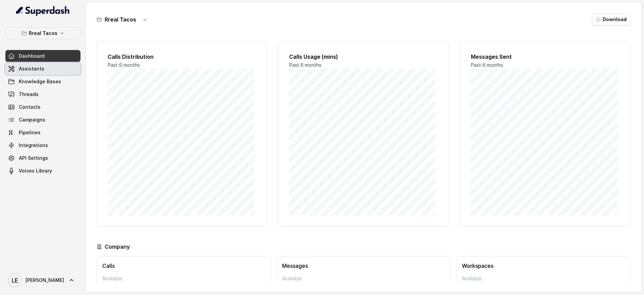 The width and height of the screenshot is (644, 295). Describe the element at coordinates (43, 107) in the screenshot. I see `a: Contacts` at that location.